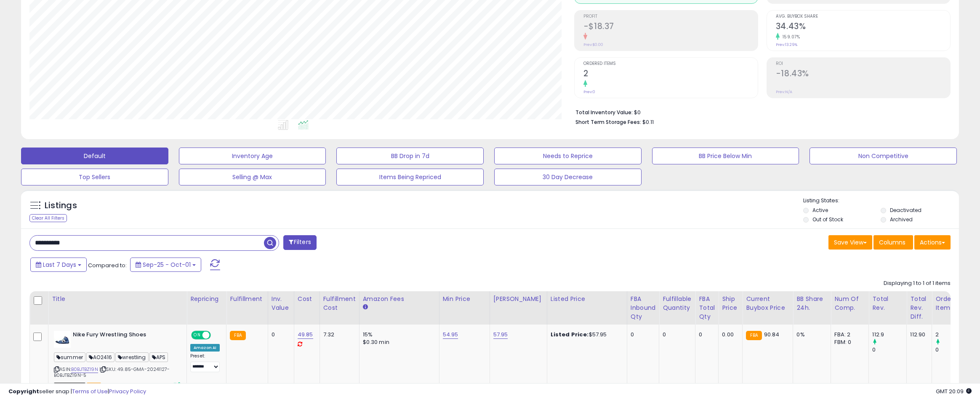  What do you see at coordinates (918, 335) in the screenshot?
I see `div: 112.90` at bounding box center [918, 335].